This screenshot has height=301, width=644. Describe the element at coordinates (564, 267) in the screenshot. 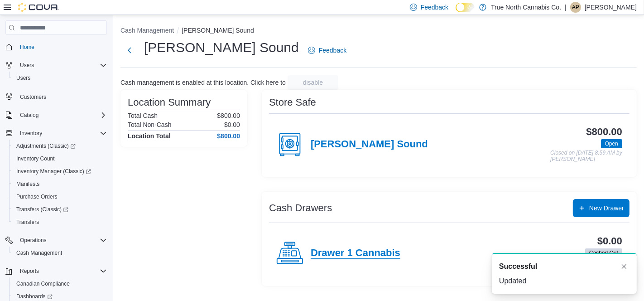

I see `div: Notification` at that location.